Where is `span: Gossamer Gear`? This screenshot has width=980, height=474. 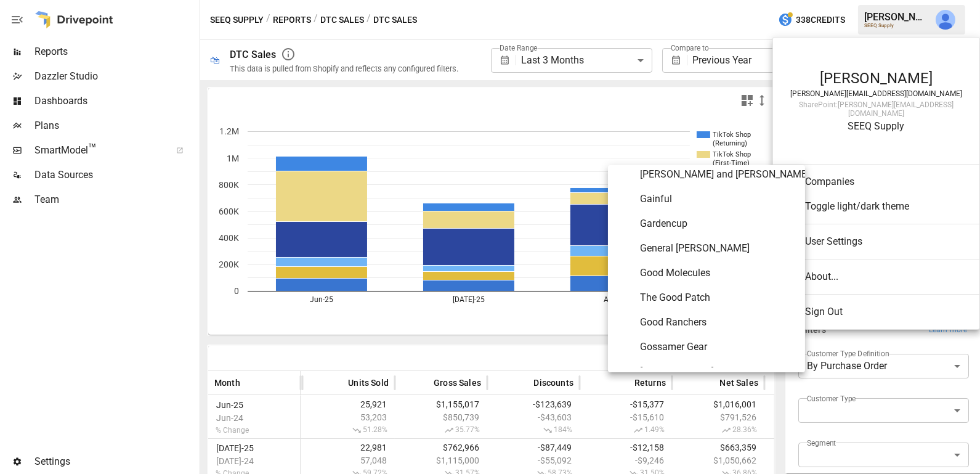 span: Gossamer Gear is located at coordinates (718, 347).